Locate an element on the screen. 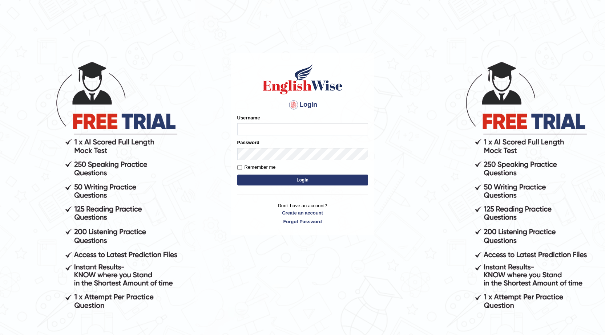  h4: Login is located at coordinates (303, 105).